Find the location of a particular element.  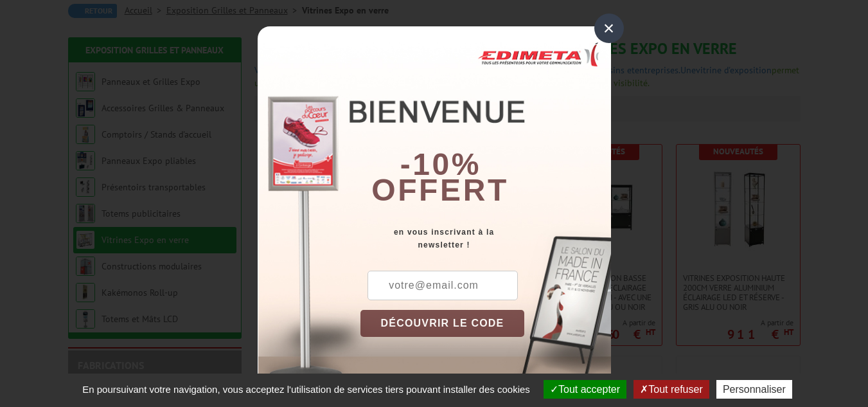

b: -10% is located at coordinates (440, 164).